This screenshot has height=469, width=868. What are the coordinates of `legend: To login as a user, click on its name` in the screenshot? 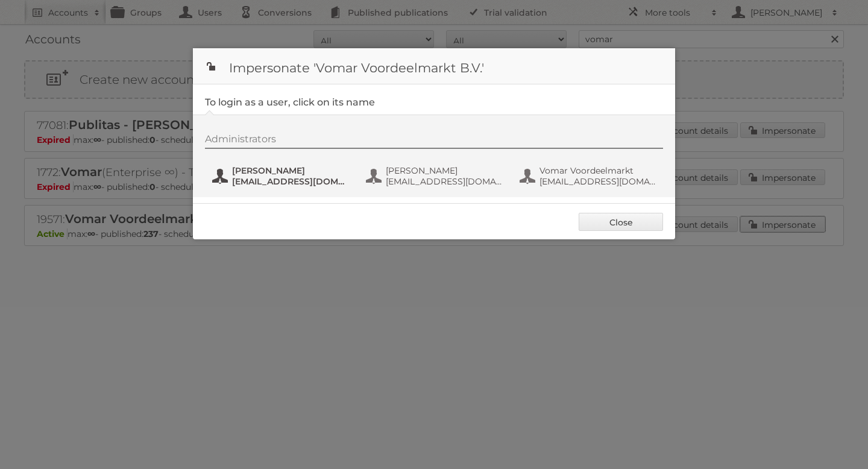 It's located at (290, 102).